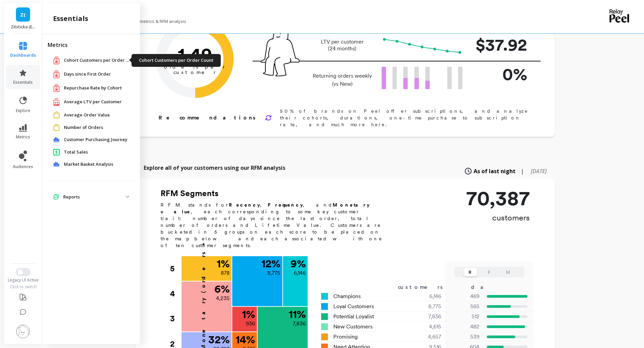 This screenshot has height=348, width=644. What do you see at coordinates (23, 82) in the screenshot?
I see `span: essentials` at bounding box center [23, 82].